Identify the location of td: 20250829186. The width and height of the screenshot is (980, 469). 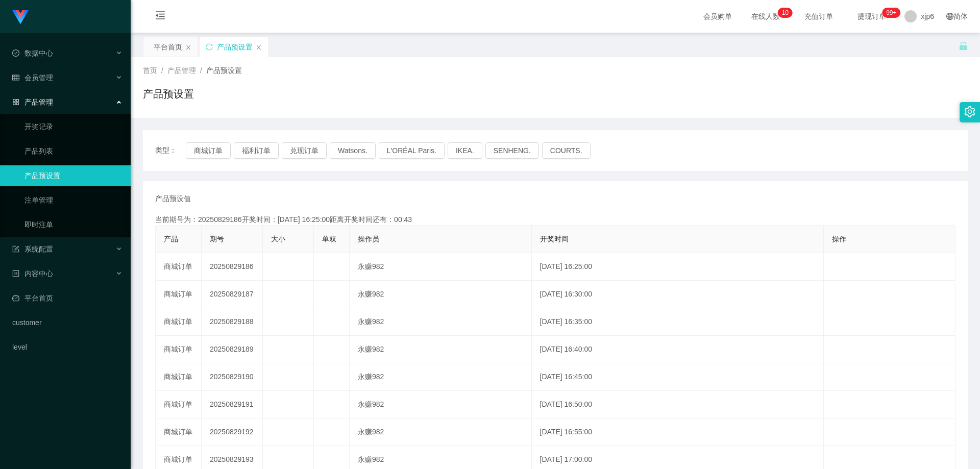
(232, 267).